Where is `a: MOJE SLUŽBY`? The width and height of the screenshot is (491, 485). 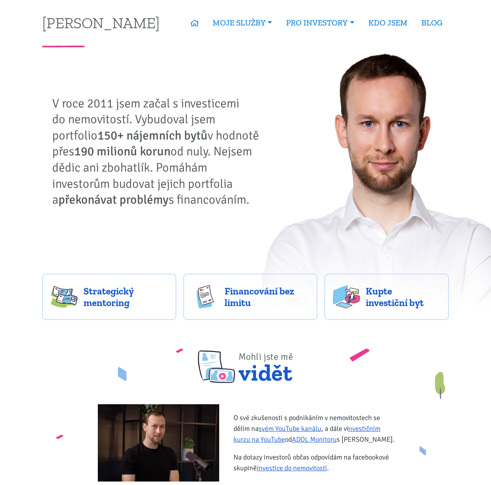 a: MOJE SLUŽBY is located at coordinates (242, 23).